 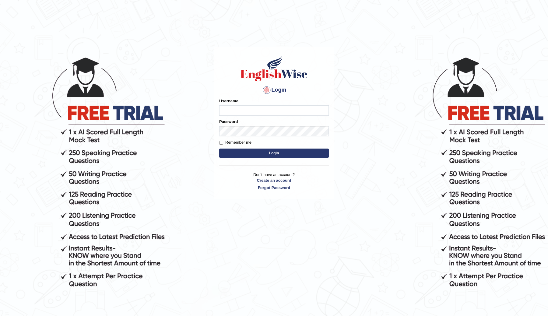 I want to click on input: Remember me, so click(x=221, y=143).